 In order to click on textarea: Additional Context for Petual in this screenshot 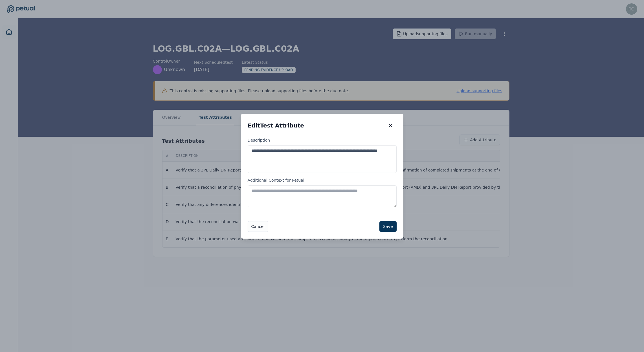, I will do `click(322, 196)`.